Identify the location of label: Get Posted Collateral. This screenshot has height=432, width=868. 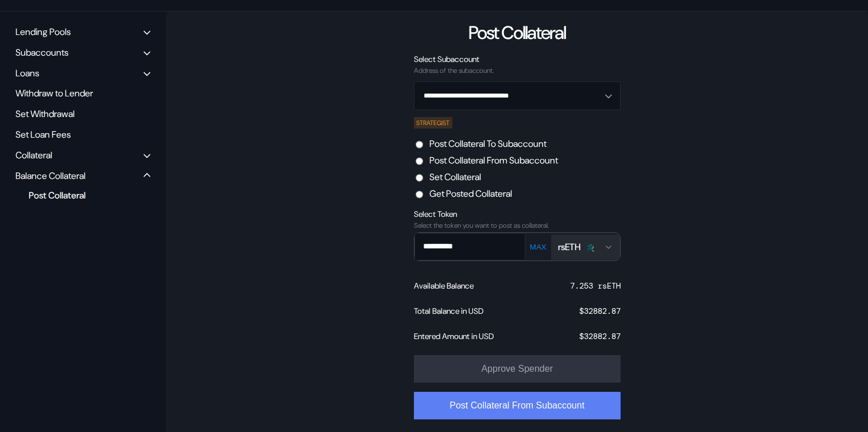
(470, 193).